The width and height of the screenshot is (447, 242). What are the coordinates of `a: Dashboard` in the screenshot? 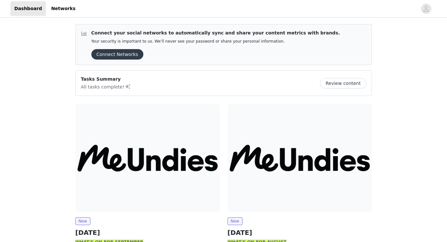 It's located at (28, 8).